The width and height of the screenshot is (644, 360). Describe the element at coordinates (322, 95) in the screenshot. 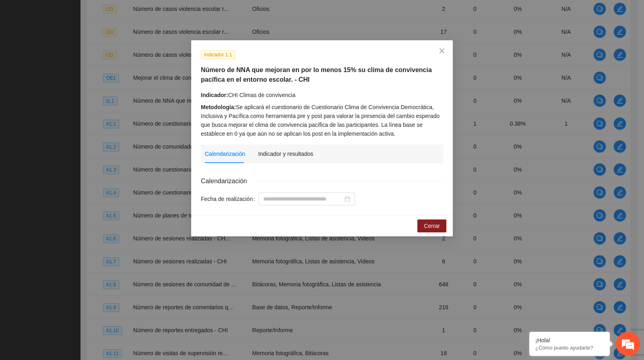

I see `div: CHI Climas de convivencia` at that location.